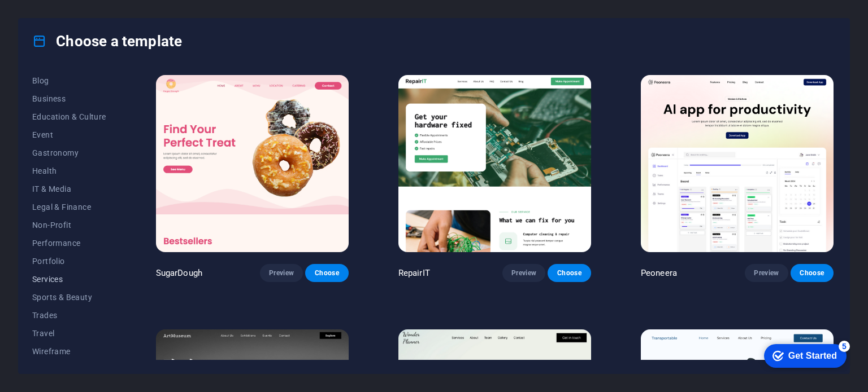  Describe the element at coordinates (69, 279) in the screenshot. I see `span: Services` at that location.